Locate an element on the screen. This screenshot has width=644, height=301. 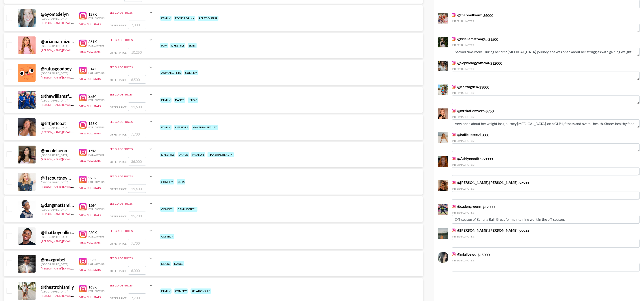
a: @cadengreenn is located at coordinates (467, 206).